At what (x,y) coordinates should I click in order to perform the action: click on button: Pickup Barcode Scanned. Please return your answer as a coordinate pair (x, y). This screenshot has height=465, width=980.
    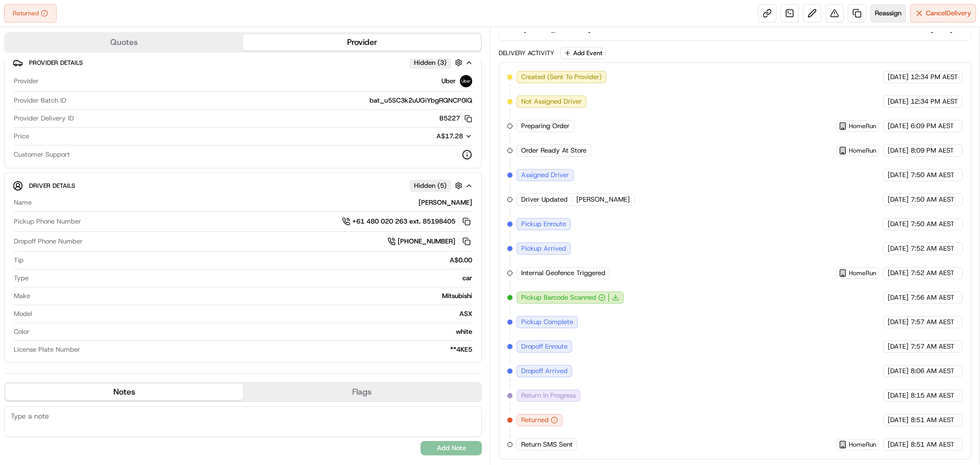
    Looking at the image, I should click on (563, 298).